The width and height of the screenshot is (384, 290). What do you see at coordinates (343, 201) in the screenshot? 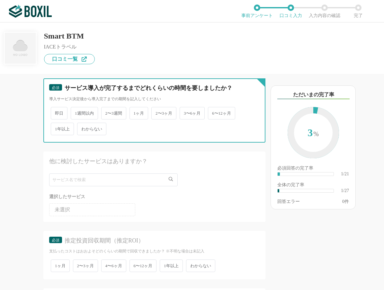
I see `span: 0` at bounding box center [343, 201].